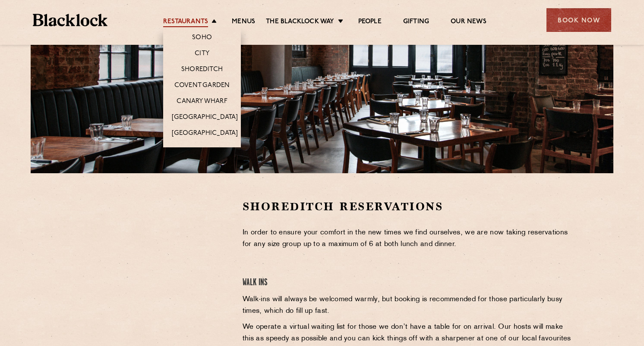 The height and width of the screenshot is (346, 644). I want to click on a: People, so click(370, 22).